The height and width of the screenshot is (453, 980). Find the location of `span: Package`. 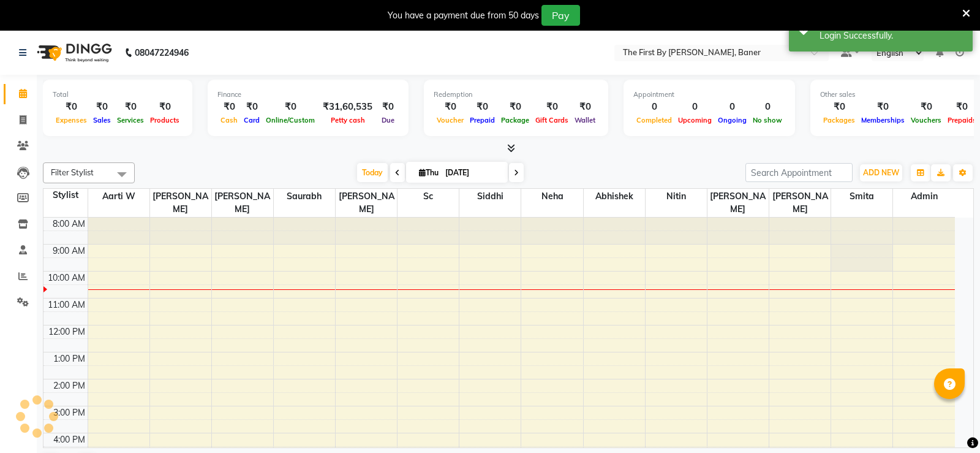

span: Package is located at coordinates (515, 120).